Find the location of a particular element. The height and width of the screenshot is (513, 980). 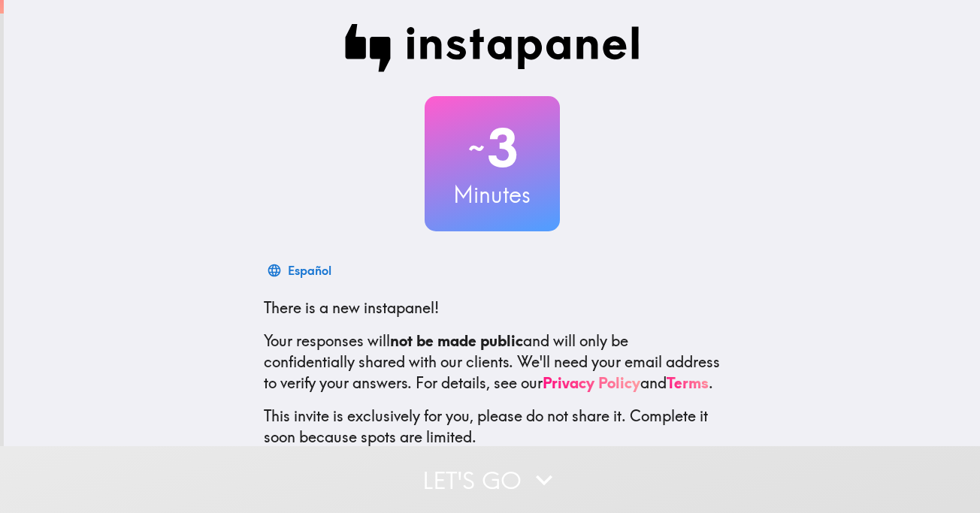

a: Privacy Policy is located at coordinates (591, 382).